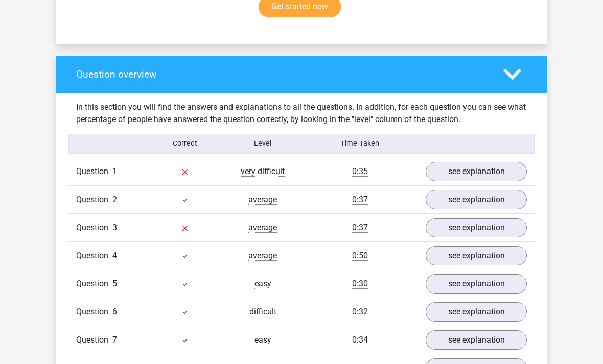  Describe the element at coordinates (360, 172) in the screenshot. I see `span: 0:35` at that location.